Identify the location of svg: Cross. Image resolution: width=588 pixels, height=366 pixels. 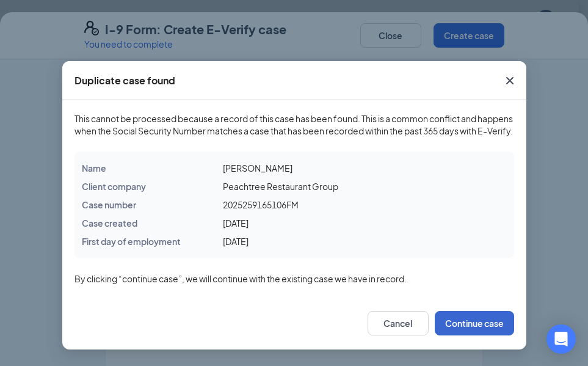
(510, 81).